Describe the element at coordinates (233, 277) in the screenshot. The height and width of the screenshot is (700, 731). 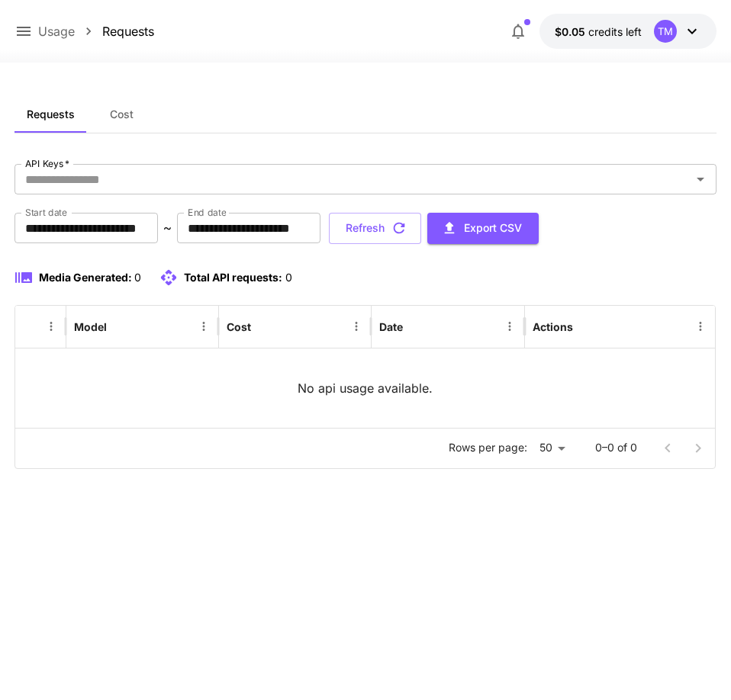
I see `span: Total API requests:` at that location.